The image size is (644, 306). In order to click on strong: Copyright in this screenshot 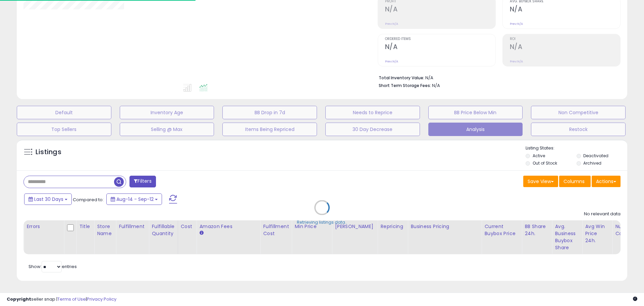, I will do `click(19, 299)`.